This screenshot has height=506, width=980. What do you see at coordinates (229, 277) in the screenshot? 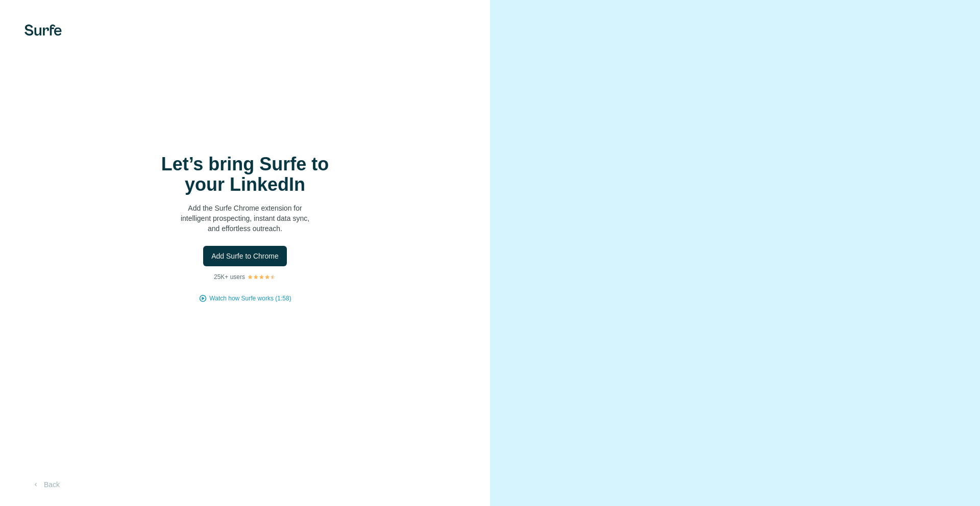
I see `p: 25K+ users` at bounding box center [229, 277].